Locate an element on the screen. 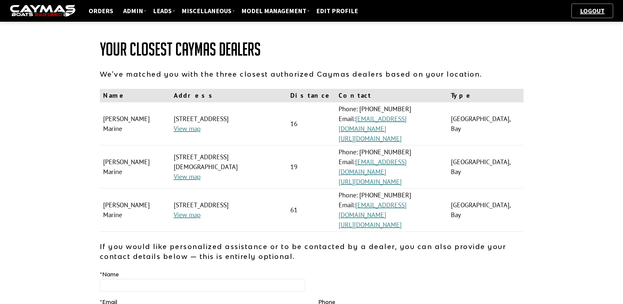 This screenshot has width=623, height=304. p: If you would like personalized assistance or to be contacted by a dealer, you can also provide yo... is located at coordinates (312, 251).